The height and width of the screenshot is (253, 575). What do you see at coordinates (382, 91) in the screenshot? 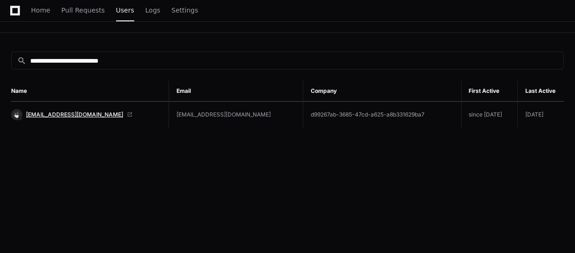
I see `th: Company` at bounding box center [382, 91].